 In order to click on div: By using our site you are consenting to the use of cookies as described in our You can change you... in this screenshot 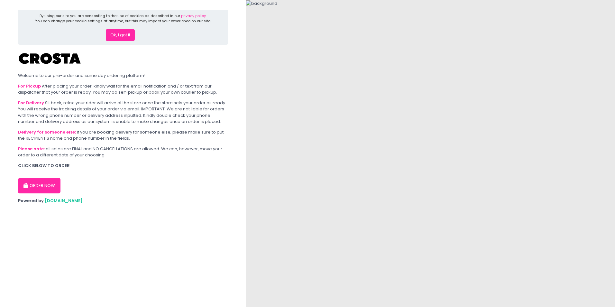, I will do `click(123, 18)`.